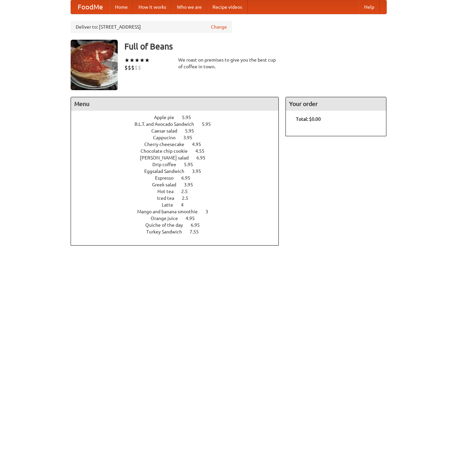 Image resolution: width=457 pixels, height=476 pixels. Describe the element at coordinates (179, 232) in the screenshot. I see `a: Turkey Sandwich 7.55` at that location.